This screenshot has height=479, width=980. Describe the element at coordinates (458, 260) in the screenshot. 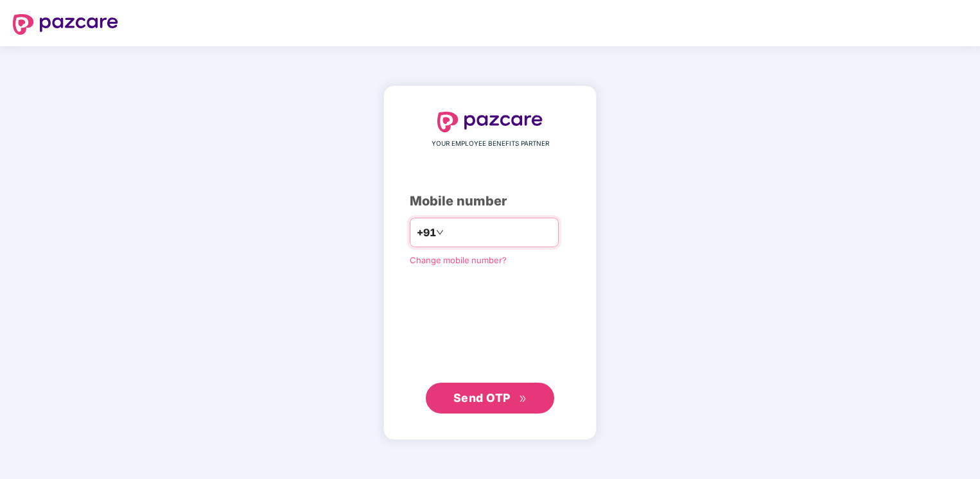

I see `span: Change mobile number?` at that location.